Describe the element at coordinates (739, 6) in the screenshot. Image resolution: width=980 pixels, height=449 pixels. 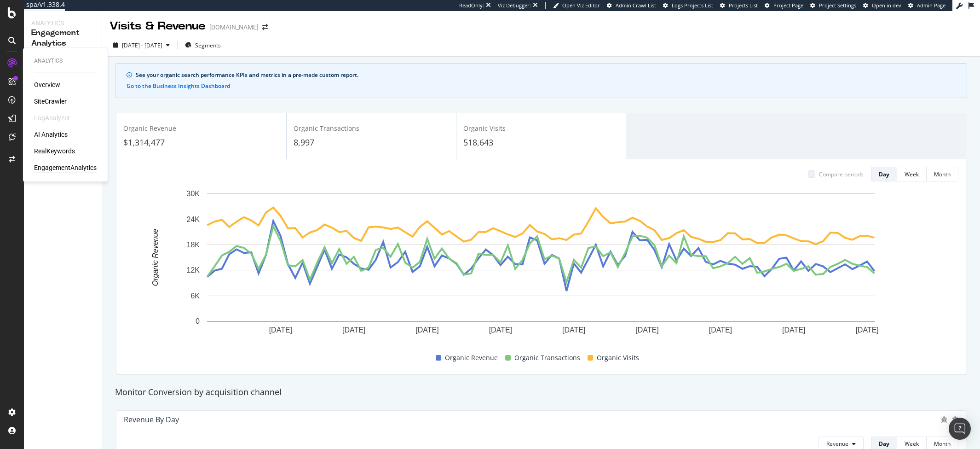
I see `a: Projects List` at that location.